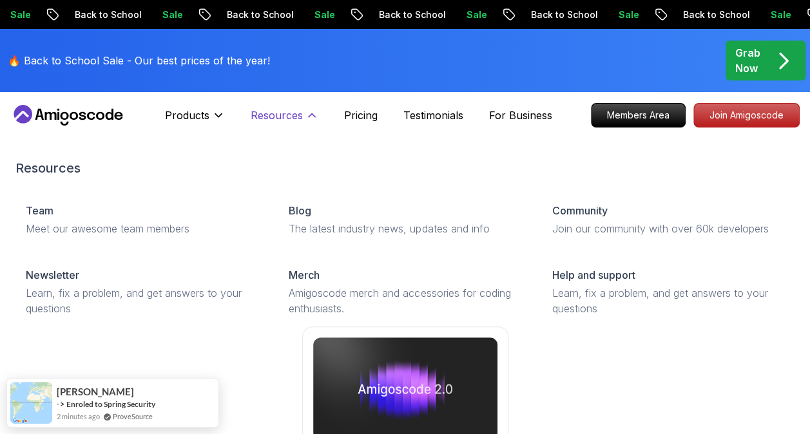 This screenshot has width=810, height=434. Describe the element at coordinates (139, 61) in the screenshot. I see `p: 🔥 Back to School Sale - Our best prices of the year!` at that location.